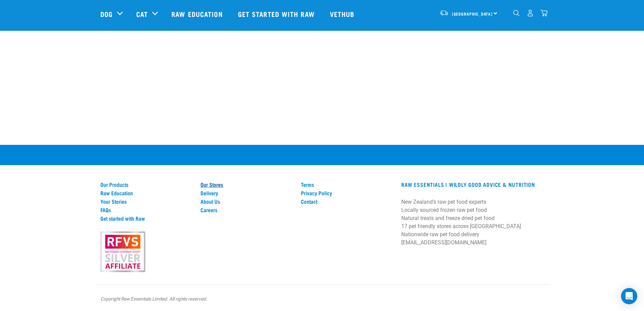 This screenshot has height=311, width=644. Describe the element at coordinates (347, 201) in the screenshot. I see `a: Contact` at that location.